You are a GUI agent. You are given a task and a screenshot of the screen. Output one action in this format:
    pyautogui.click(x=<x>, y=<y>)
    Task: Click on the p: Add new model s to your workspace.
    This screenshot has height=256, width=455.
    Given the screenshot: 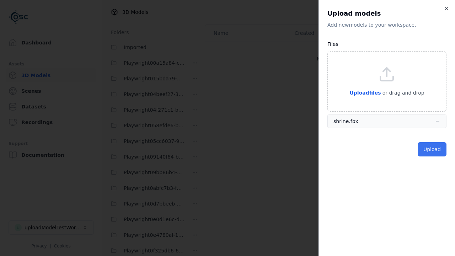 What is the action you would take?
    pyautogui.click(x=387, y=25)
    